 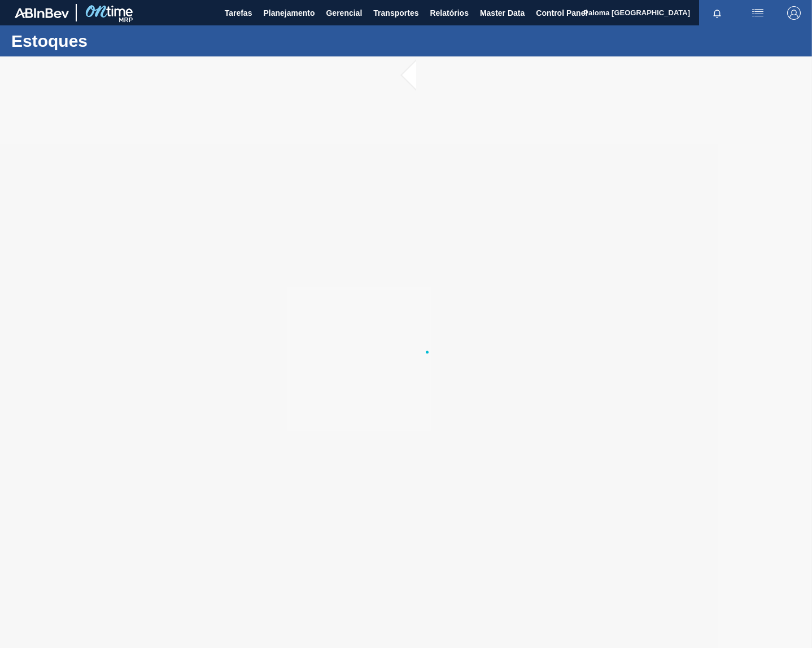 I want to click on h1: Estoques, so click(x=112, y=41).